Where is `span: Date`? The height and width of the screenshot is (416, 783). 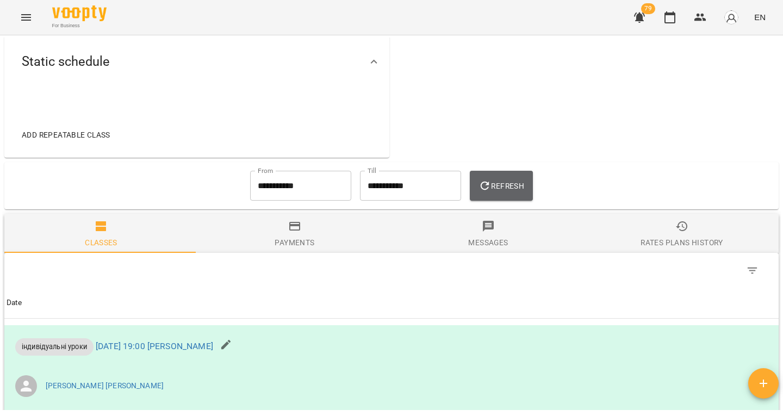
span: Date is located at coordinates (392, 303).